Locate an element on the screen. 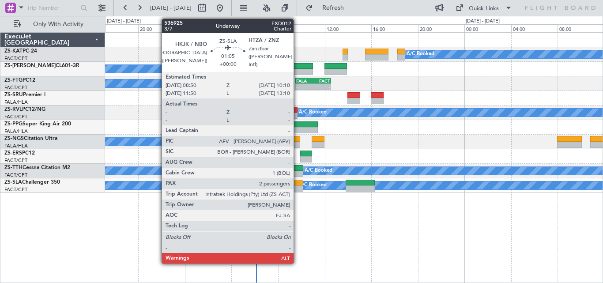 This screenshot has height=283, width=603. span: ZS-SLA is located at coordinates (13, 182).